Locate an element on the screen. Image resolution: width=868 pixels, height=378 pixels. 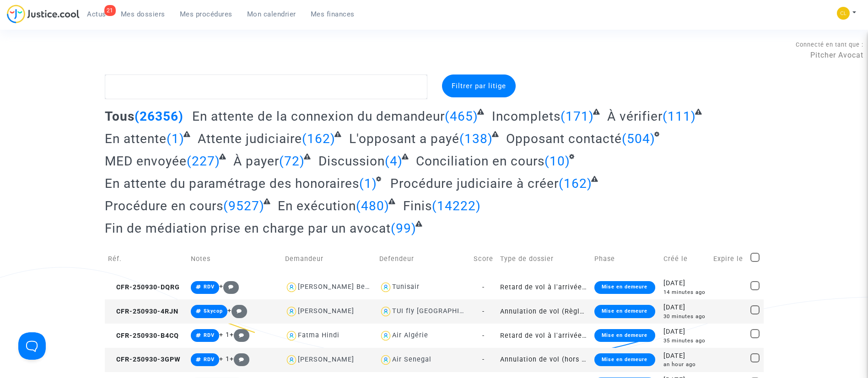
span: (162) is located at coordinates (575, 183).